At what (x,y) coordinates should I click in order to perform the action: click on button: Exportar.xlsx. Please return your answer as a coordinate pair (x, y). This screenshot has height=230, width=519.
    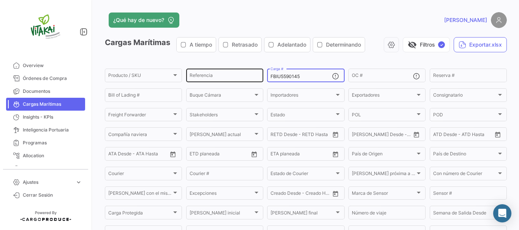
    Looking at the image, I should click on (480, 45).